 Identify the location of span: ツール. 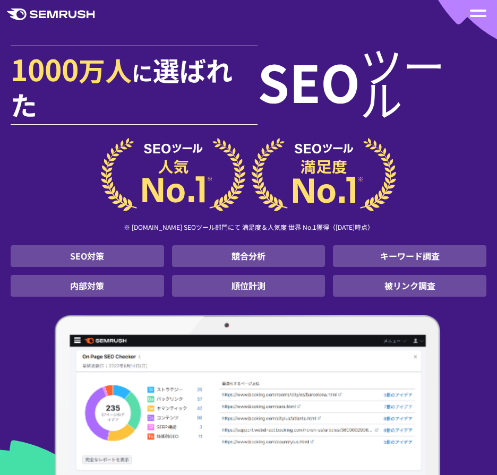
(423, 81).